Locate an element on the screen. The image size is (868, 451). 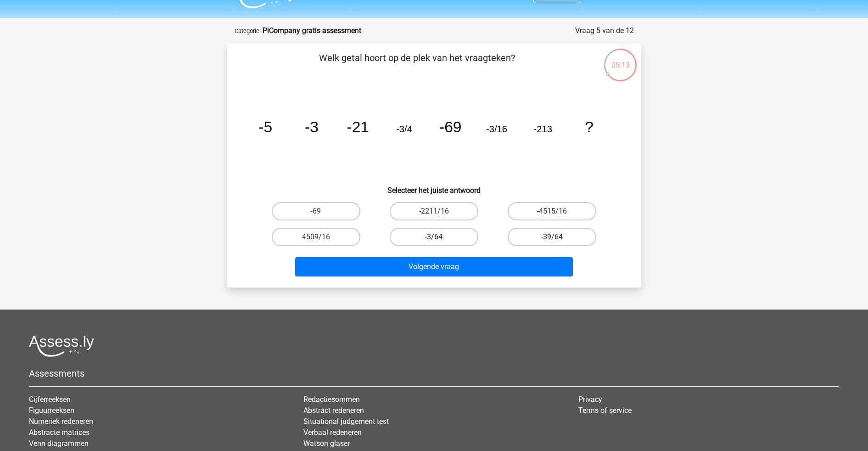
tspan: -213 is located at coordinates (543, 129).